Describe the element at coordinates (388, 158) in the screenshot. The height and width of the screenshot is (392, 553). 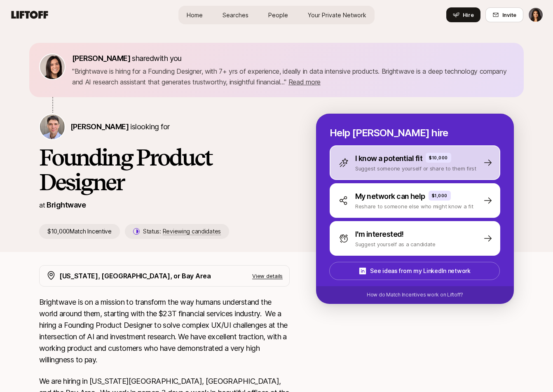
I see `p: I know a potential fit` at that location.